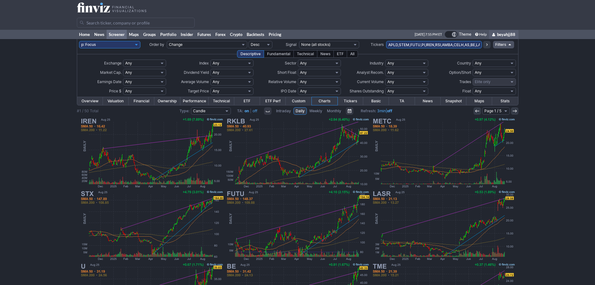  What do you see at coordinates (247, 111) in the screenshot?
I see `a: on` at bounding box center [247, 111].